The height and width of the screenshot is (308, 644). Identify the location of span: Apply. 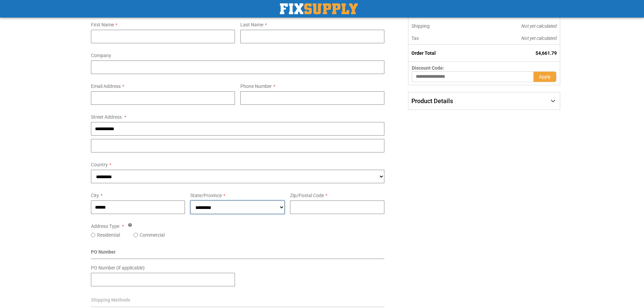
(545, 77).